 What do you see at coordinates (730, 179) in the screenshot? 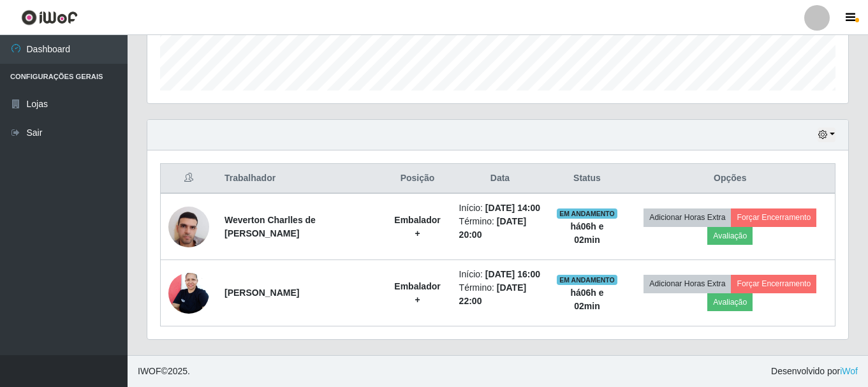
I see `th: Opções` at bounding box center [730, 179].